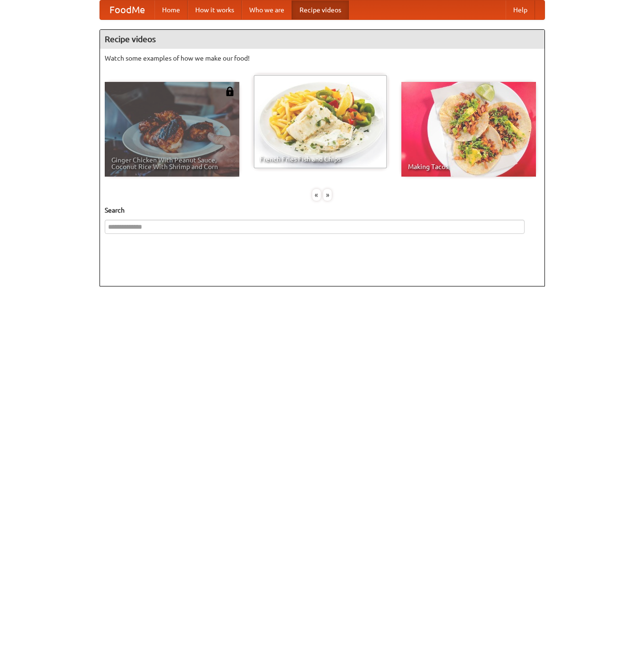 The image size is (644, 670). I want to click on a: Who we are, so click(267, 10).